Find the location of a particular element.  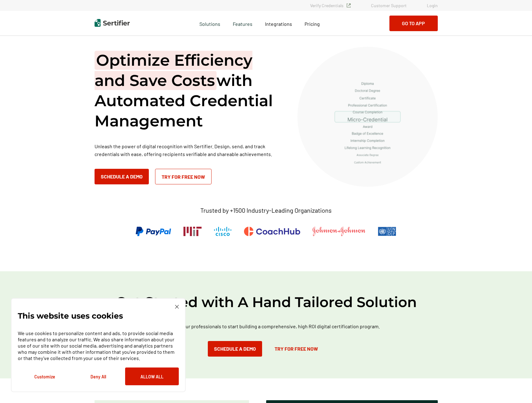

p: This website uses cookies is located at coordinates (70, 316).